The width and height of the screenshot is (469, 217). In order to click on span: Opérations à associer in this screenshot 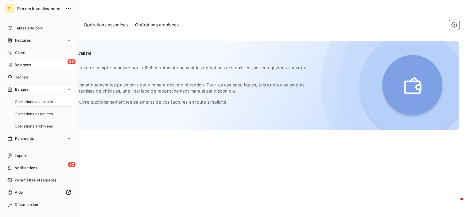, I will do `click(34, 102)`.